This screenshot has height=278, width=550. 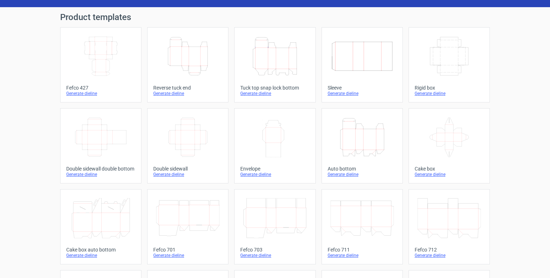 I want to click on div: Auto bottom, so click(x=362, y=169).